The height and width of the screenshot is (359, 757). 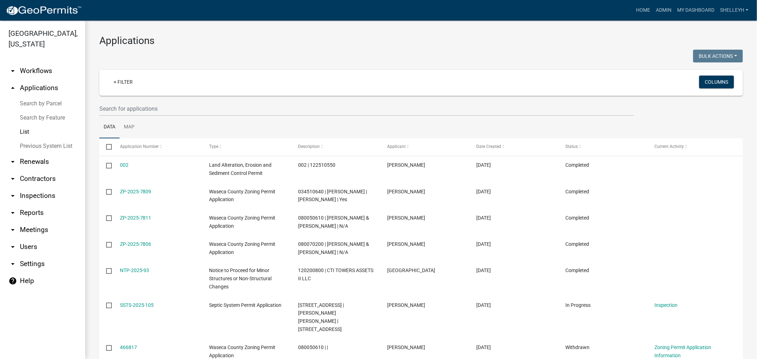 What do you see at coordinates (135, 270) in the screenshot?
I see `a: NTP-2025-93` at bounding box center [135, 270].